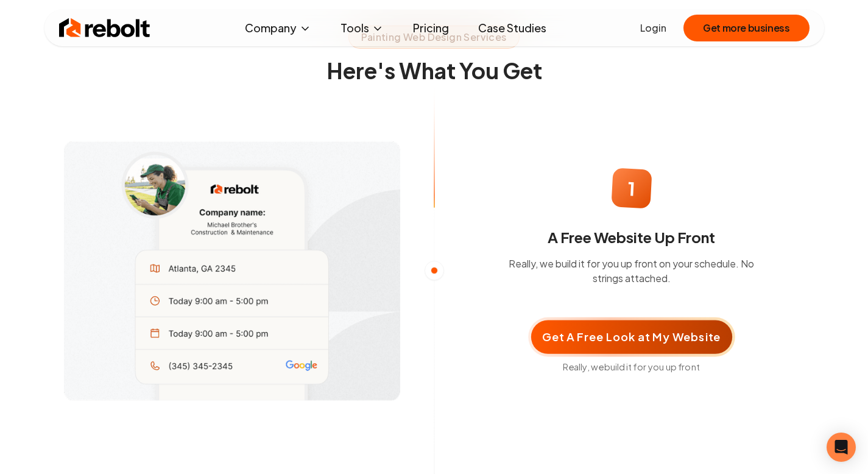  Describe the element at coordinates (104, 28) in the screenshot. I see `img: Rebolt Logo` at that location.